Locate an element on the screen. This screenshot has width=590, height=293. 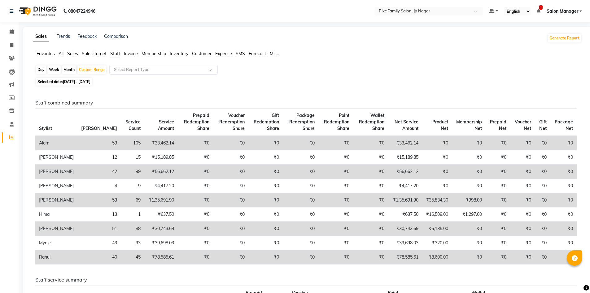
td: ₹56,662.12 is located at coordinates (161, 172).